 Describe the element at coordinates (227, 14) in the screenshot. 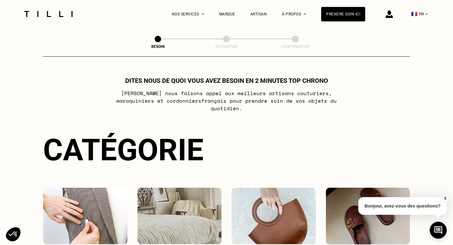

I see `a: Marque` at that location.